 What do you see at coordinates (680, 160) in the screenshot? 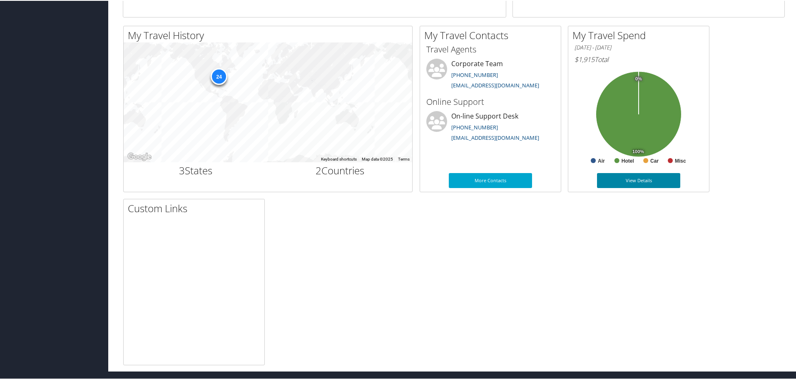
I see `text: Misc` at bounding box center [680, 160].